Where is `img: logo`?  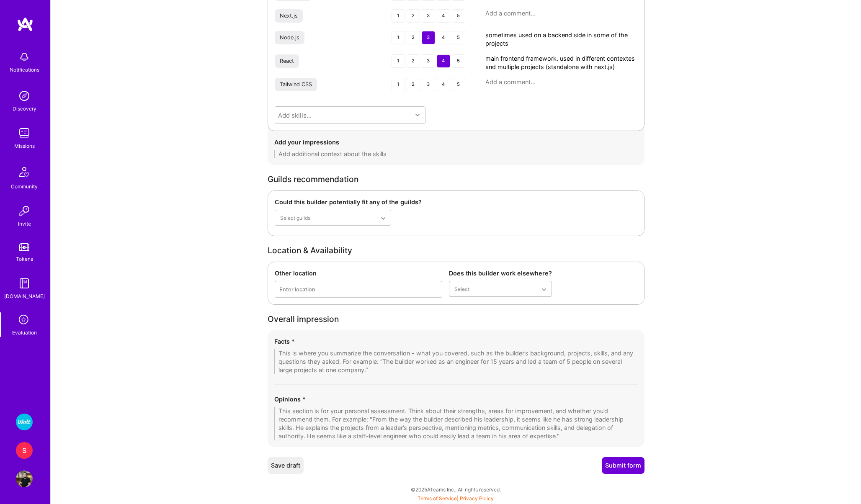
img: logo is located at coordinates (25, 24).